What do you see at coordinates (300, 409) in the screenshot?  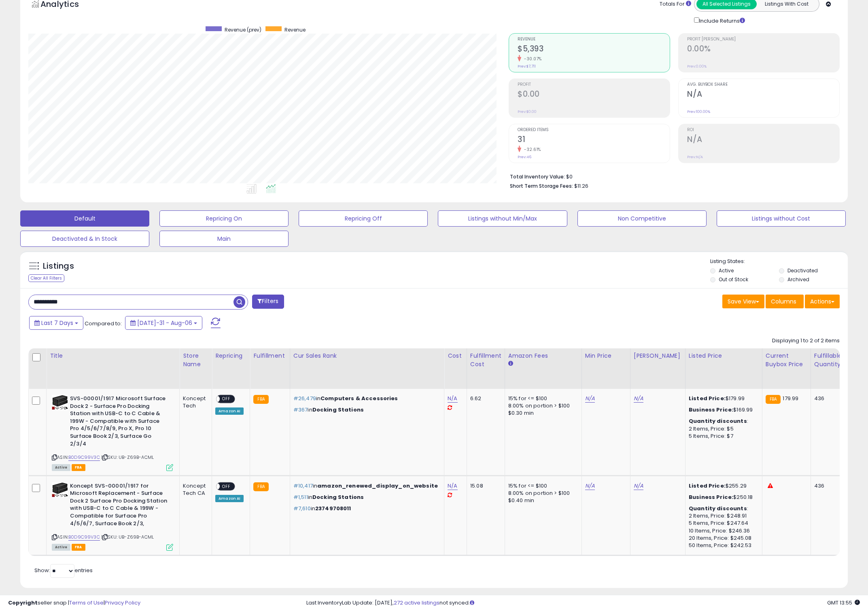 I see `span: #367` at bounding box center [300, 409].